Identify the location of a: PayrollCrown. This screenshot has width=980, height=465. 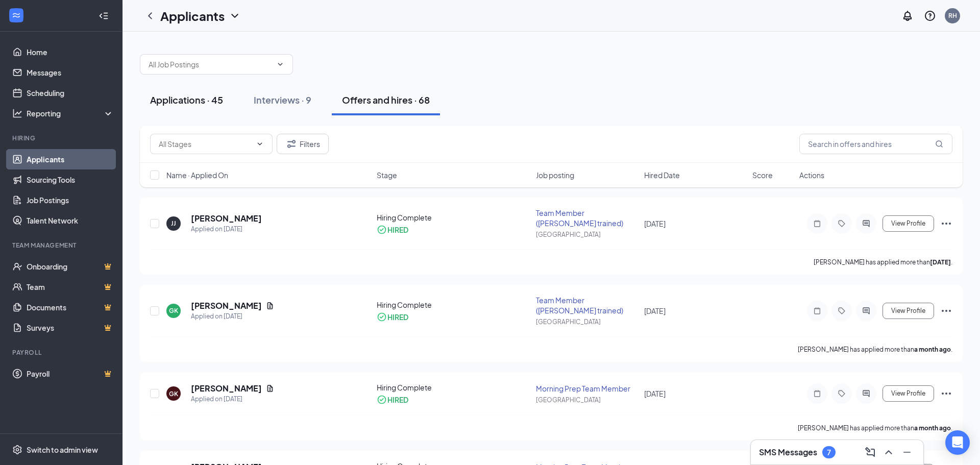
(70, 373).